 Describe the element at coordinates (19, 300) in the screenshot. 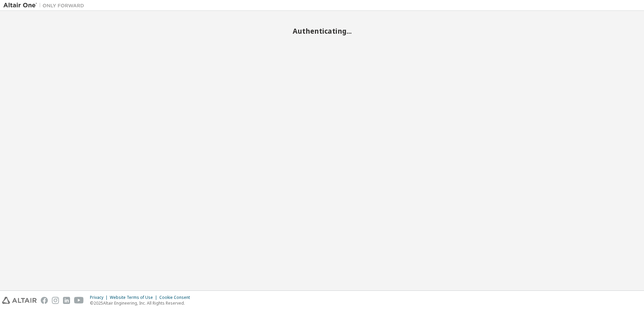

I see `img: altair_logo.svg` at that location.